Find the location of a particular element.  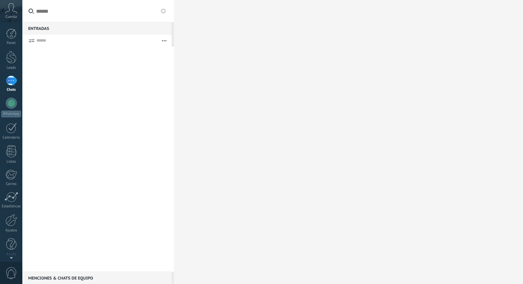

div: Leads is located at coordinates (11, 68).